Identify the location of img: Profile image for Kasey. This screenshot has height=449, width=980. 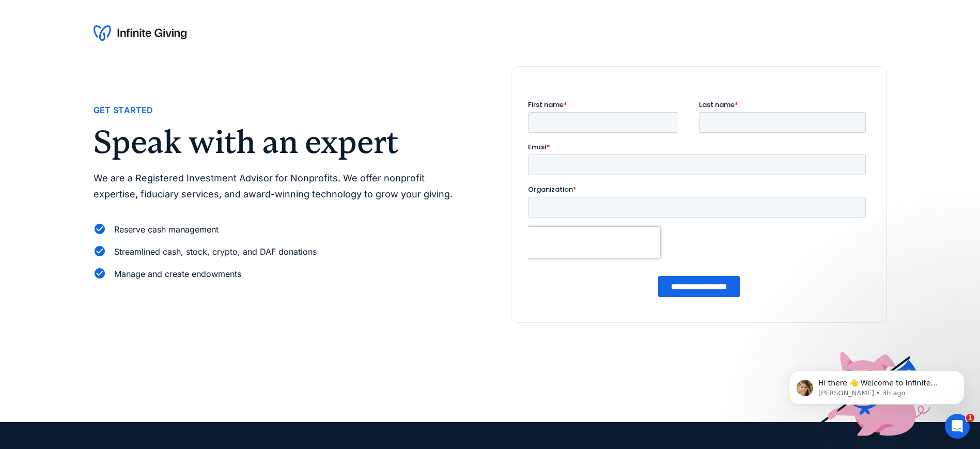
(31, 39).